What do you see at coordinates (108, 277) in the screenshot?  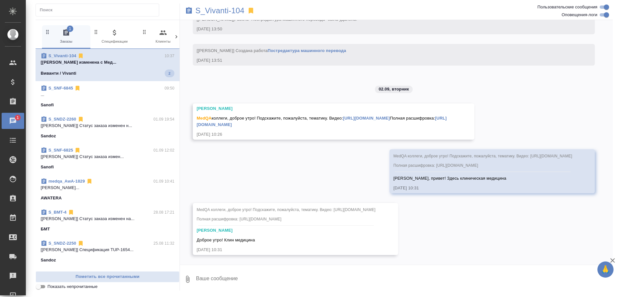 I see `button: Пометить все прочитанными` at bounding box center [108, 277].